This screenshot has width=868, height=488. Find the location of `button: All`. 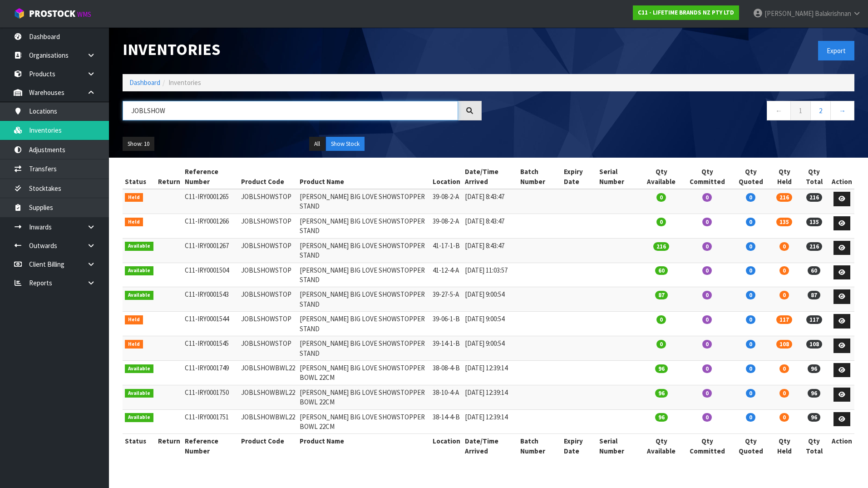

button: All is located at coordinates (317, 144).